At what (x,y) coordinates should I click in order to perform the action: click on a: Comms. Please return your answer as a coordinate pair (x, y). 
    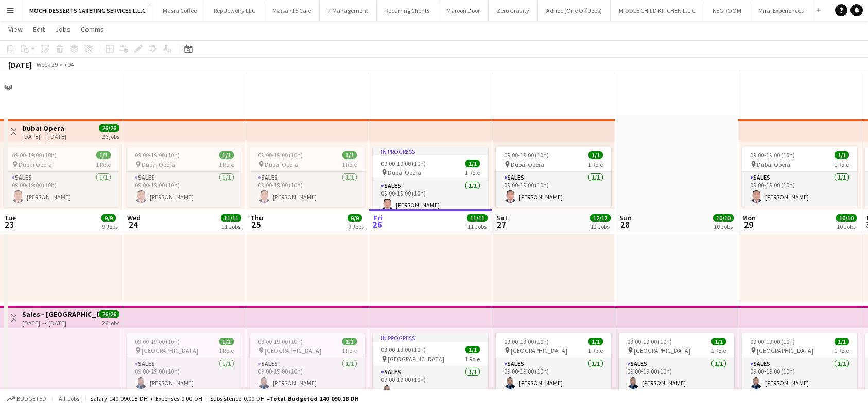
    Looking at the image, I should click on (92, 29).